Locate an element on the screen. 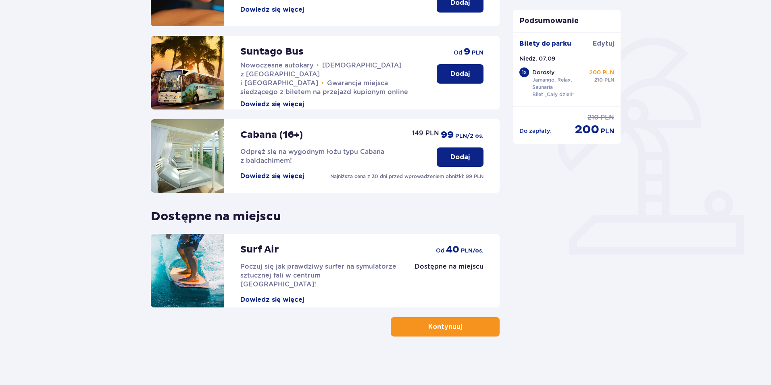  button: Kontynuuj is located at coordinates (445, 326).